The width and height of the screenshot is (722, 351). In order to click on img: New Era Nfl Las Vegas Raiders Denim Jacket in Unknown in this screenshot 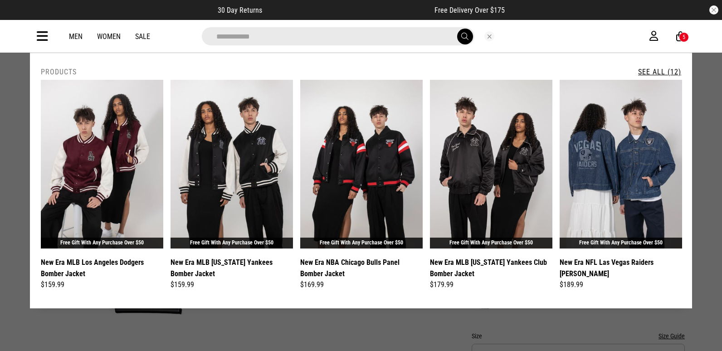, I will do `click(620, 164)`.